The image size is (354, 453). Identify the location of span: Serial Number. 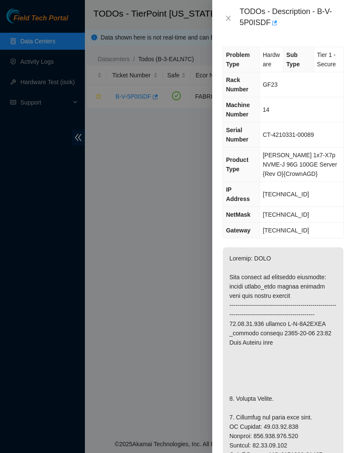
(237, 135).